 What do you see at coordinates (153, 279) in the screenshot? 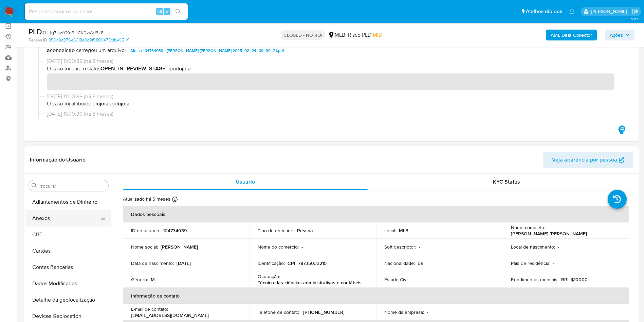
I see `p: M` at bounding box center [153, 279].